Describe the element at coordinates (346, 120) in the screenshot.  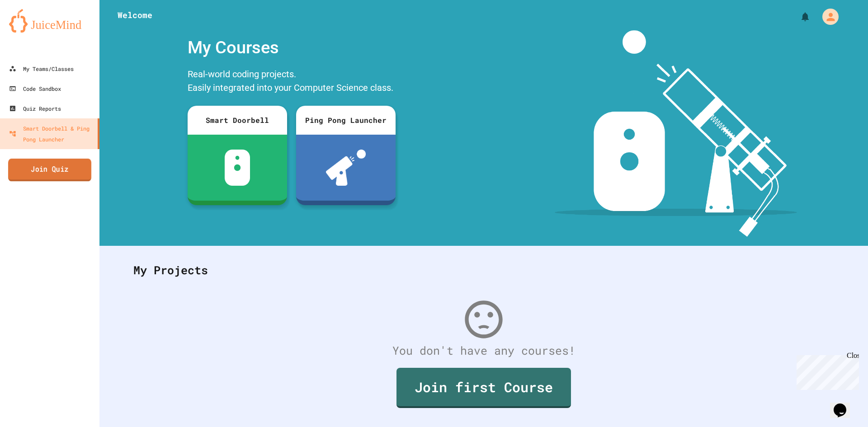
I see `div: Ping Pong Launcher` at that location.